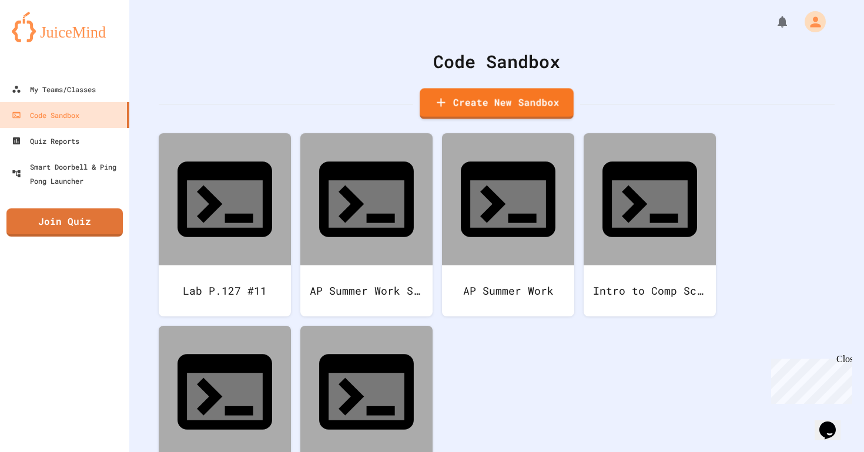  What do you see at coordinates (43, 39) in the screenshot?
I see `div: Chat with us now!Close` at bounding box center [43, 39].